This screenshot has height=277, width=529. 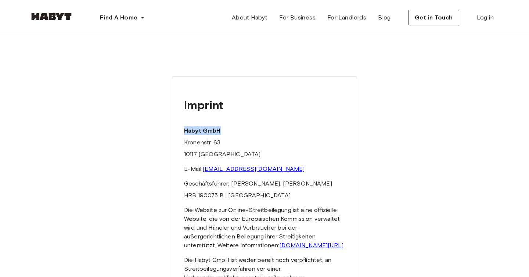 What do you see at coordinates (250, 18) in the screenshot?
I see `span: About Habyt` at bounding box center [250, 18].